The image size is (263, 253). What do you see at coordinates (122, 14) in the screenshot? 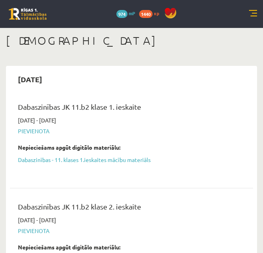
I see `span: 974` at bounding box center [122, 14].